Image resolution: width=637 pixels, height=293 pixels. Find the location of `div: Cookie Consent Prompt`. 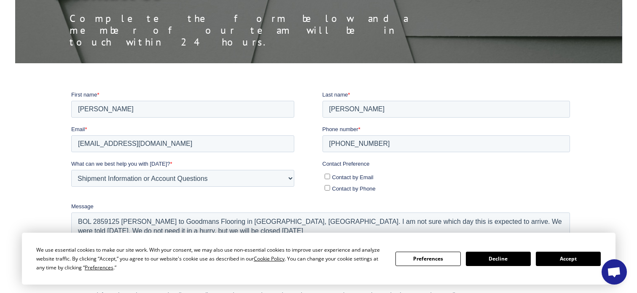

div: Cookie Consent Prompt is located at coordinates (319, 258).